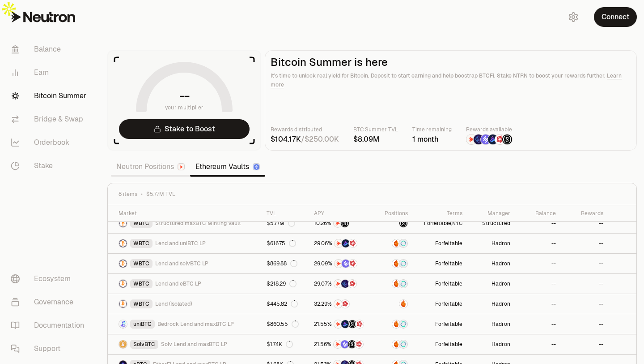 Image resolution: width=644 pixels, height=364 pixels. I want to click on a: NTRNEtherFi PointsMars Fragments, so click(342, 284).